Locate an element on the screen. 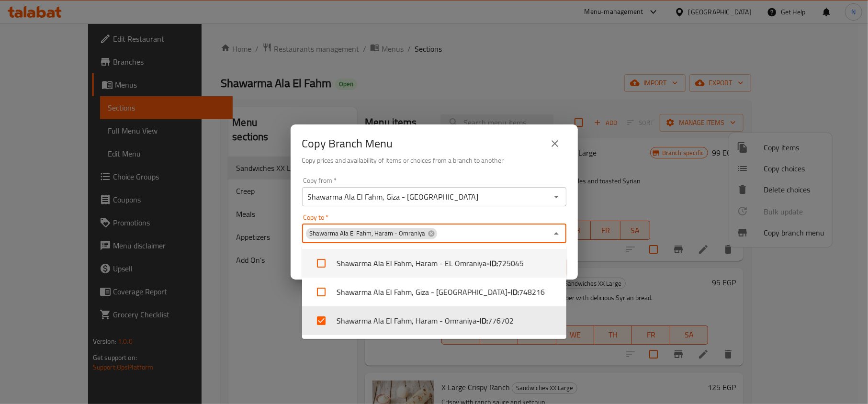  button: Open is located at coordinates (557, 197).